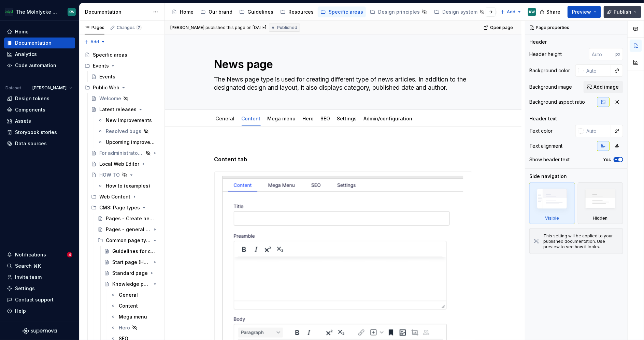 Image resolution: width=644 pixels, height=340 pixels. What do you see at coordinates (538, 42) in the screenshot?
I see `div: Header` at bounding box center [538, 42].